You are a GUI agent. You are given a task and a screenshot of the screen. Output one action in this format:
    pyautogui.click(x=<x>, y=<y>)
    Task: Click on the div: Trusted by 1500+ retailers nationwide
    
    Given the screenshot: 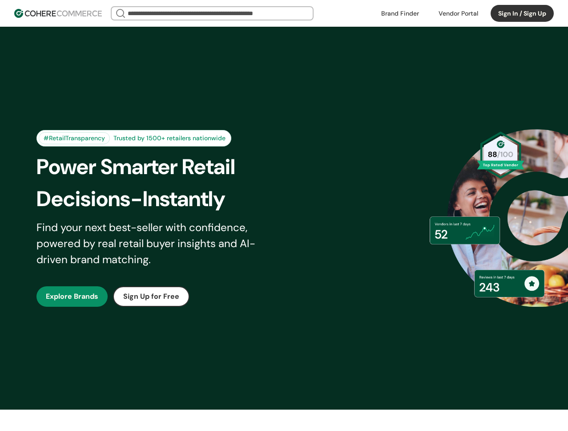 What is the action you would take?
    pyautogui.click(x=170, y=138)
    